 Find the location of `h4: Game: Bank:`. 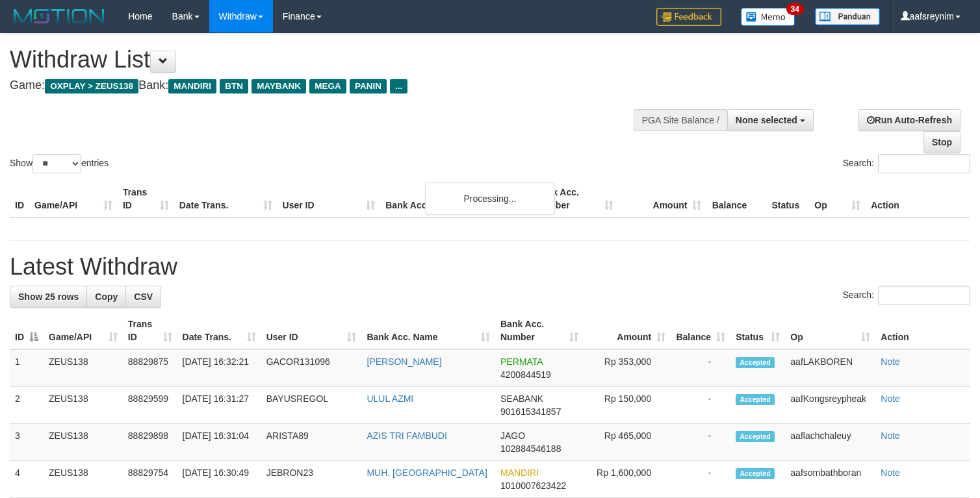

h4: Game: Bank: is located at coordinates (325, 86).